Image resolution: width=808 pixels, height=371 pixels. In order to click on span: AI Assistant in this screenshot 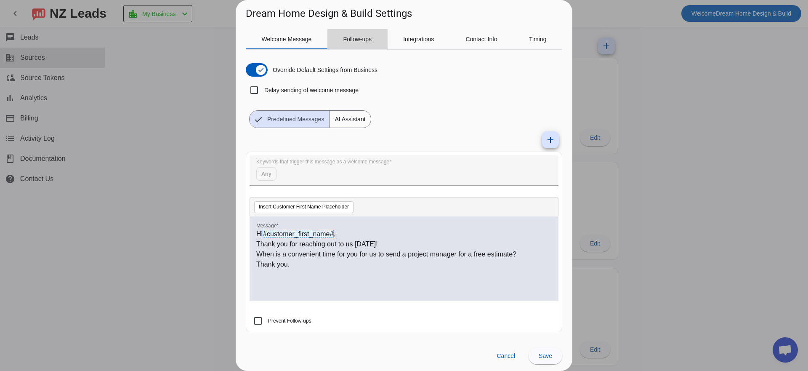, I will do `click(350, 119)`.